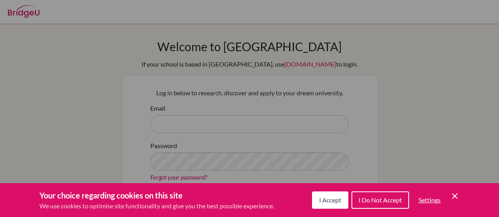 The width and height of the screenshot is (499, 217). What do you see at coordinates (430, 200) in the screenshot?
I see `button: Settings` at bounding box center [430, 200].